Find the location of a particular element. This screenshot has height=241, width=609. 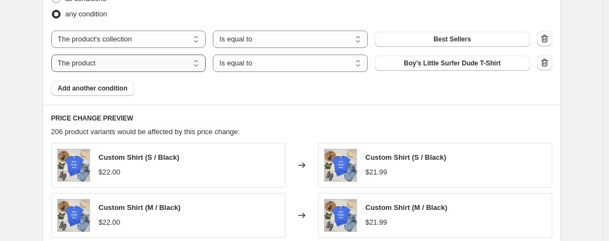

span: Boy’s Little Surfer Dude T-Shirt is located at coordinates (453, 63).